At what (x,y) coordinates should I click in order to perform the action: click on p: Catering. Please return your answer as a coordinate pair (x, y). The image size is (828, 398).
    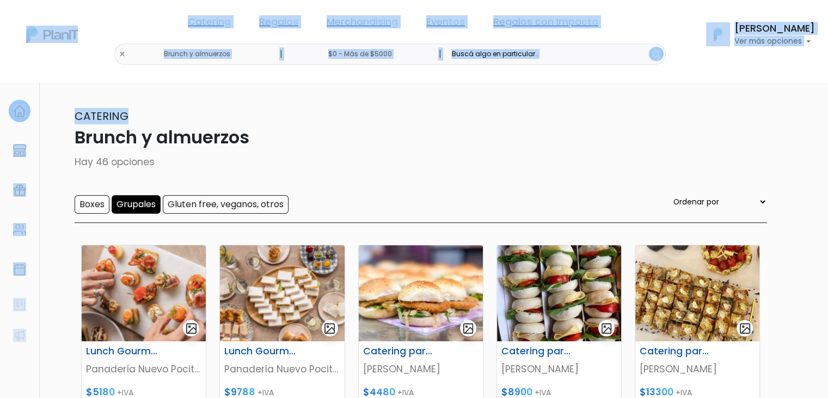
    Looking at the image, I should click on (414, 116).